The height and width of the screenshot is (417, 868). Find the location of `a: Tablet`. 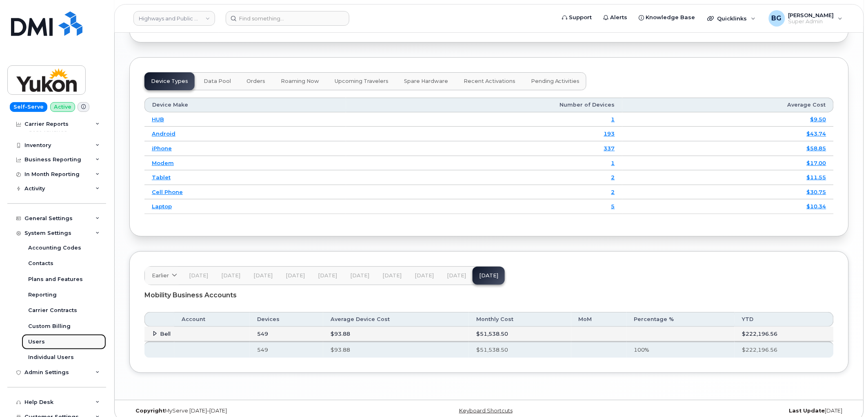

a: Tablet is located at coordinates (161, 177).